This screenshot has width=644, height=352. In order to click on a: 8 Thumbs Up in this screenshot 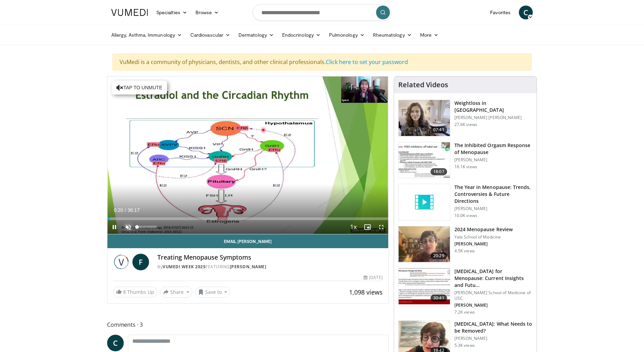, I will do `click(135, 292)`.